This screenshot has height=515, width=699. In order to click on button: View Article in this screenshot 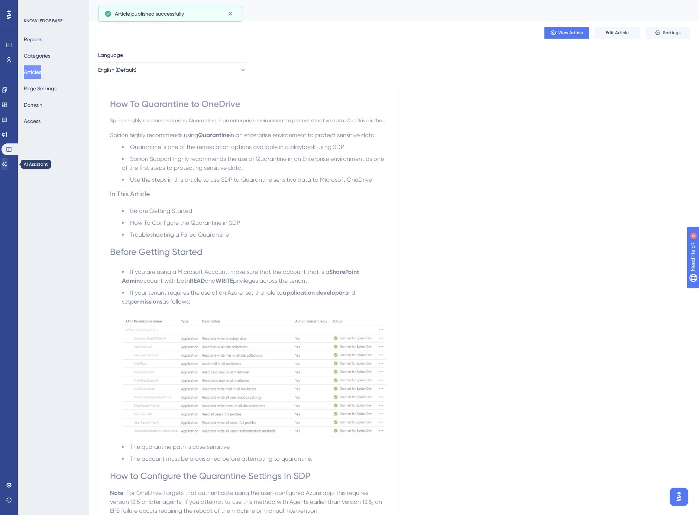, I will do `click(567, 33)`.